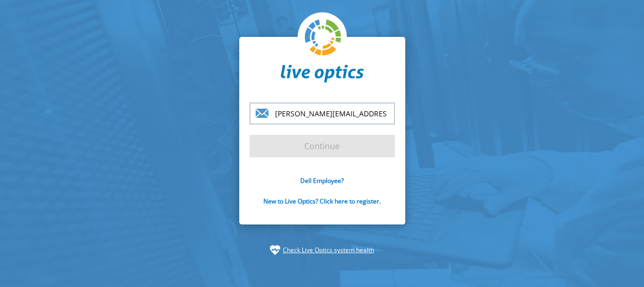  I want to click on a: Dell Employee?, so click(322, 180).